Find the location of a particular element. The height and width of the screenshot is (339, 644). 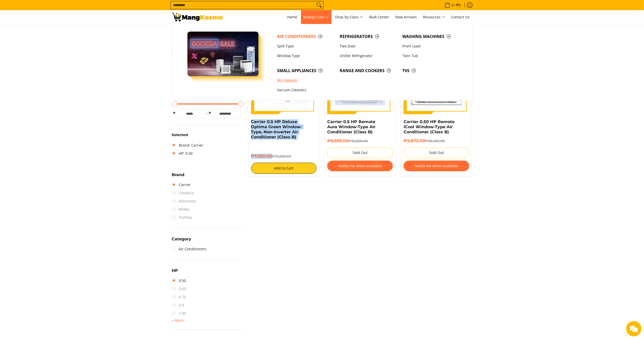

a: HP: 0.50 is located at coordinates (182, 154).